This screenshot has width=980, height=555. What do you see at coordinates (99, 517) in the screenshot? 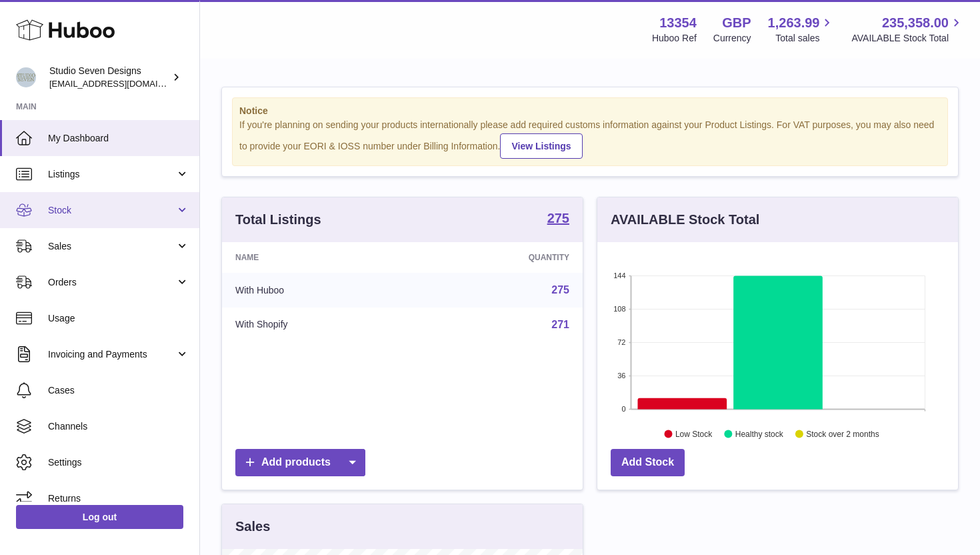
I see `a: Log out` at bounding box center [99, 517].